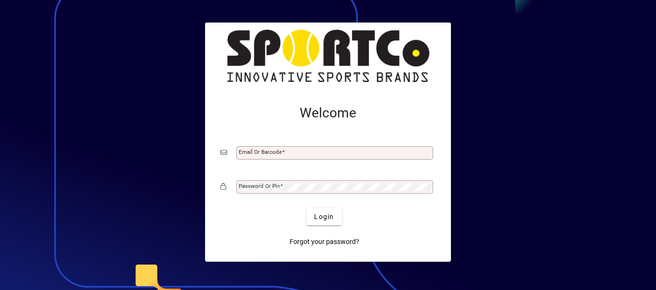  I want to click on span: Forgot your password?, so click(324, 242).